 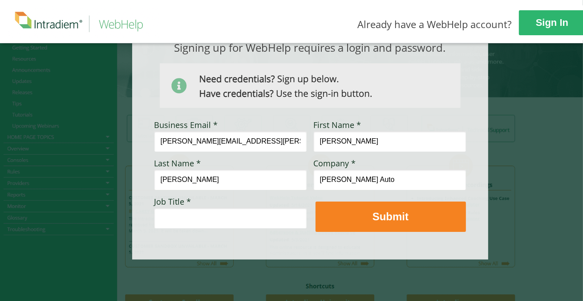 What do you see at coordinates (310, 85) in the screenshot?
I see `img: Need Credentials? Sign up below. Have Credentials? Use the sign-in button.` at bounding box center [310, 85].